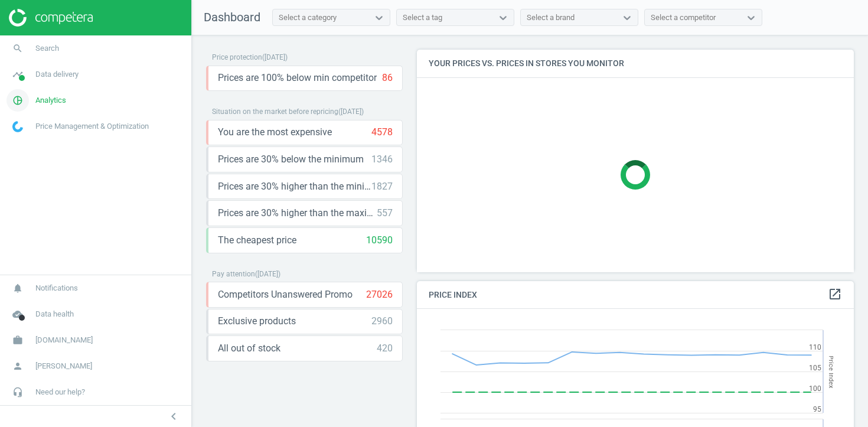  What do you see at coordinates (18, 75) in the screenshot?
I see `i: timeline` at bounding box center [18, 75].